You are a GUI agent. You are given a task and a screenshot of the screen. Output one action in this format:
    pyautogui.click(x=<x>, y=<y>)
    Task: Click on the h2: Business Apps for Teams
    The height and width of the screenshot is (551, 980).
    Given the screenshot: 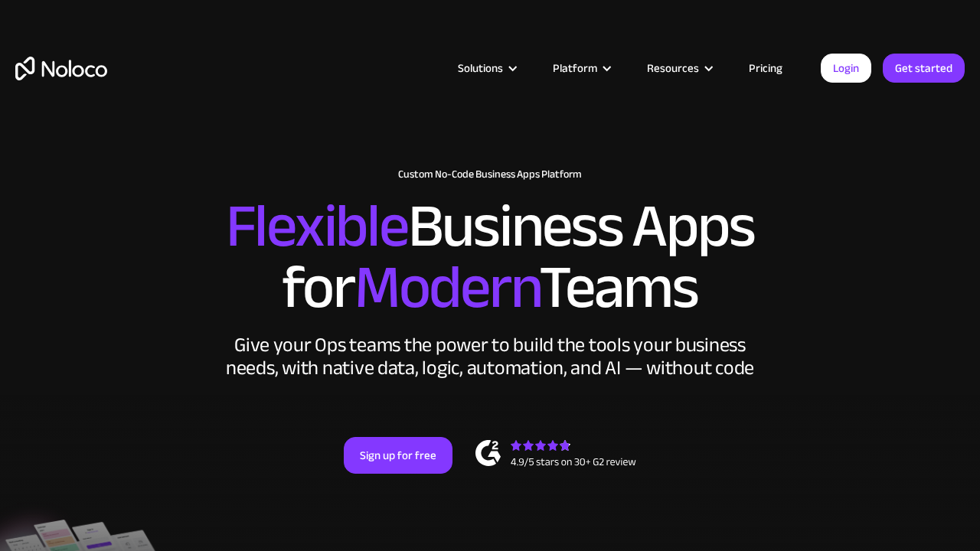 What is the action you would take?
    pyautogui.click(x=490, y=257)
    